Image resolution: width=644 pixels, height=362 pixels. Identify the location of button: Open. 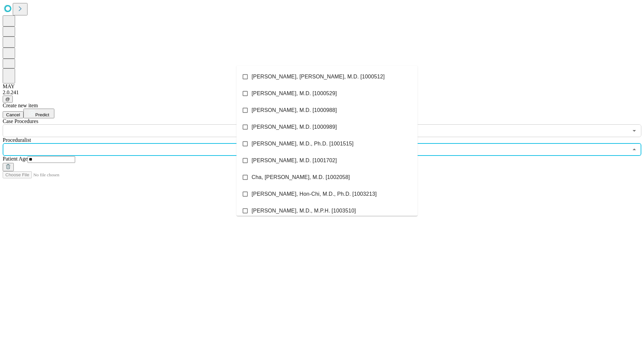
(634, 131).